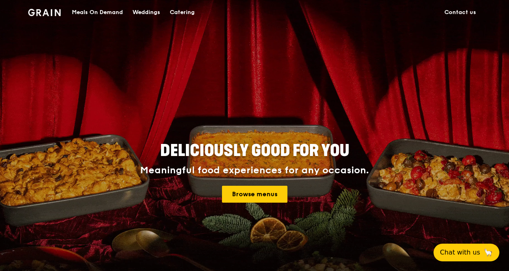 The width and height of the screenshot is (509, 271). What do you see at coordinates (146, 12) in the screenshot?
I see `a: Weddings` at bounding box center [146, 12].